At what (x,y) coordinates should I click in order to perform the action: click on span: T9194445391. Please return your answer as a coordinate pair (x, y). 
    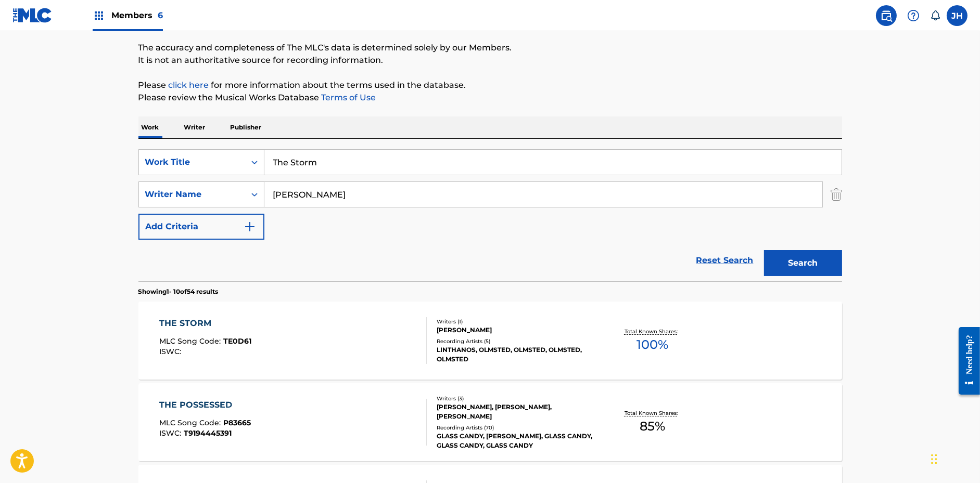
    Looking at the image, I should click on (208, 433).